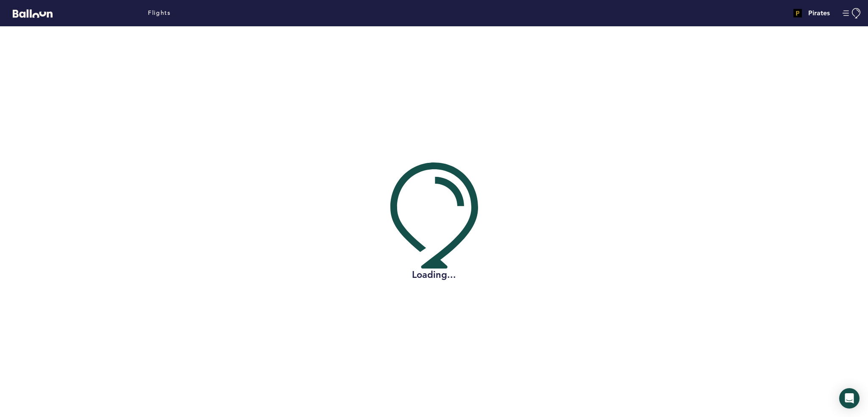 Image resolution: width=868 pixels, height=417 pixels. What do you see at coordinates (159, 13) in the screenshot?
I see `a: Flights` at bounding box center [159, 13].